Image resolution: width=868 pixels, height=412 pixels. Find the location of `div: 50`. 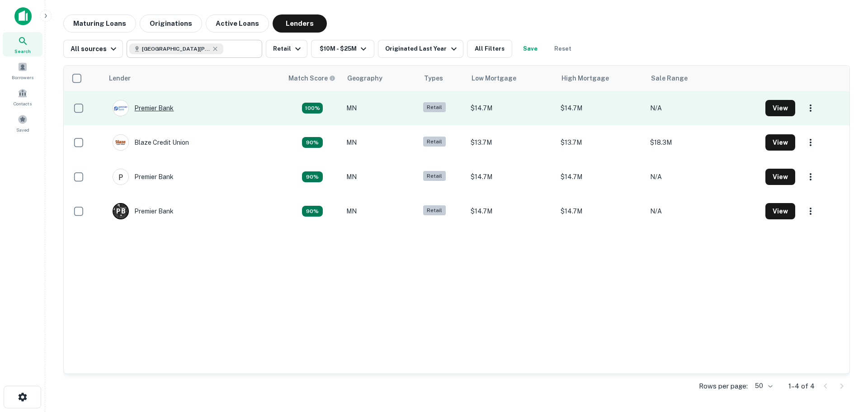

div: 50 is located at coordinates (762, 386).